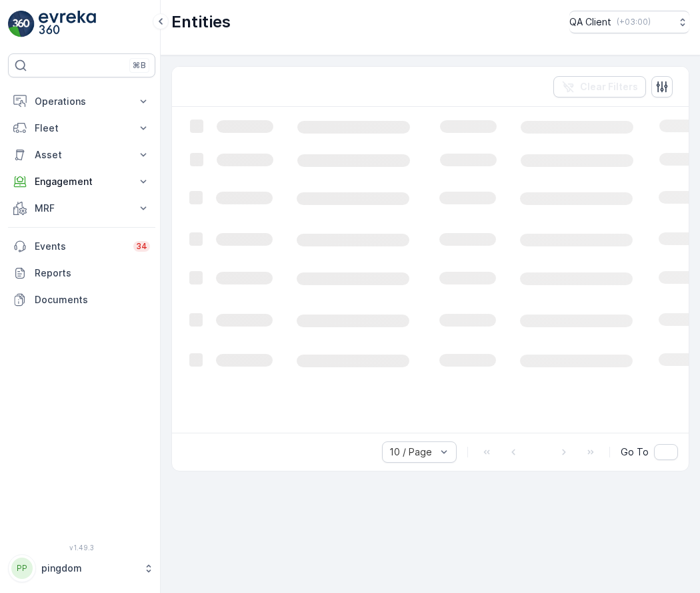 This screenshot has width=700, height=593. I want to click on button: Clear Filters, so click(599, 87).